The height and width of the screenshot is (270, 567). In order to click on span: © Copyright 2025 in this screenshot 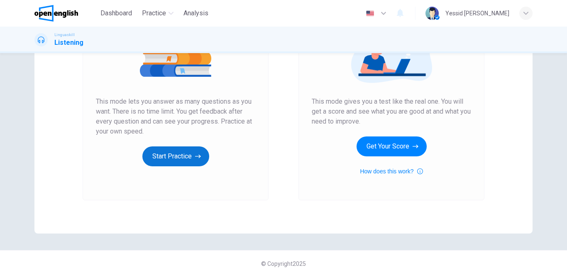, I will do `click(284, 264)`.